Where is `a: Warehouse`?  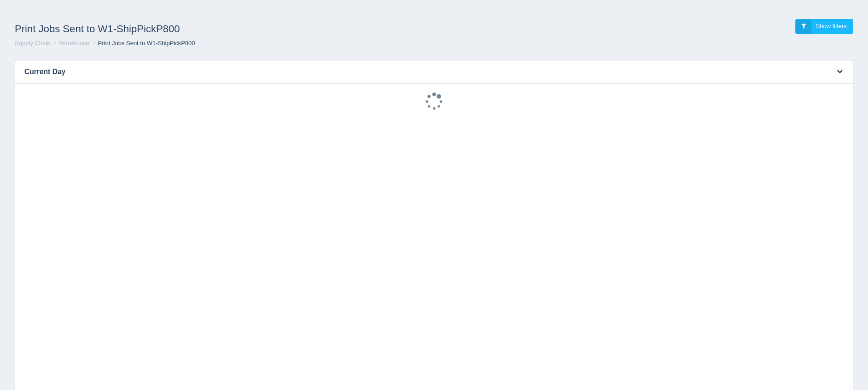 a: Warehouse is located at coordinates (74, 43).